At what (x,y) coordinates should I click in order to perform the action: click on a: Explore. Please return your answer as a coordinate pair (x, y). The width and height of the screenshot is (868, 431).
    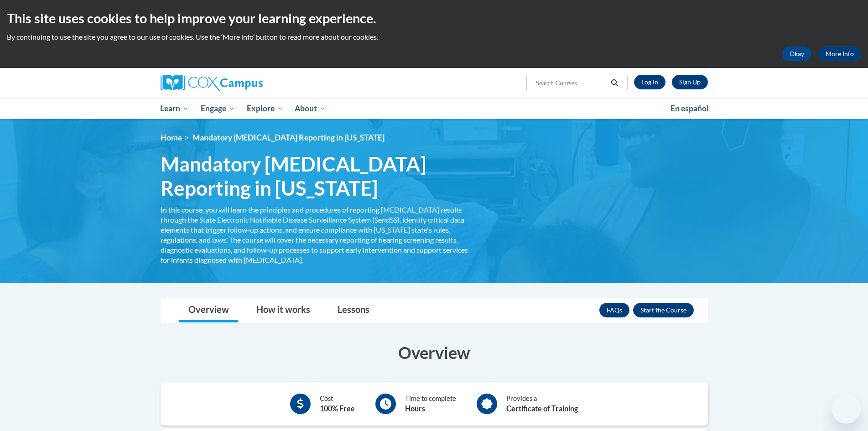
    Looking at the image, I should click on (265, 109).